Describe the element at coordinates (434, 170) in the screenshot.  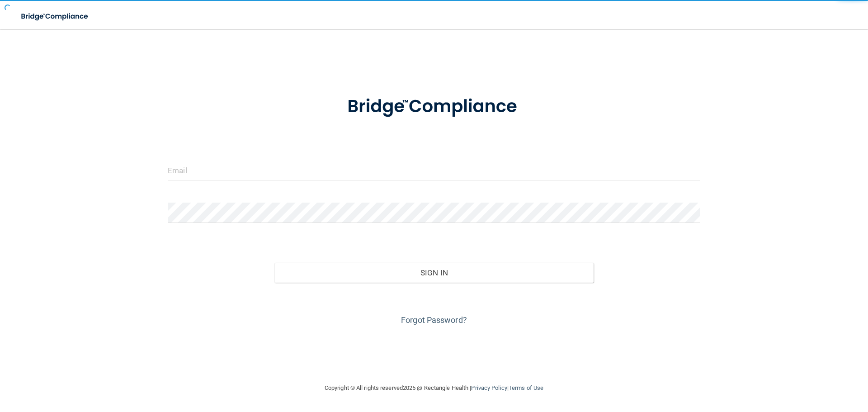
I see `input: Email` at that location.